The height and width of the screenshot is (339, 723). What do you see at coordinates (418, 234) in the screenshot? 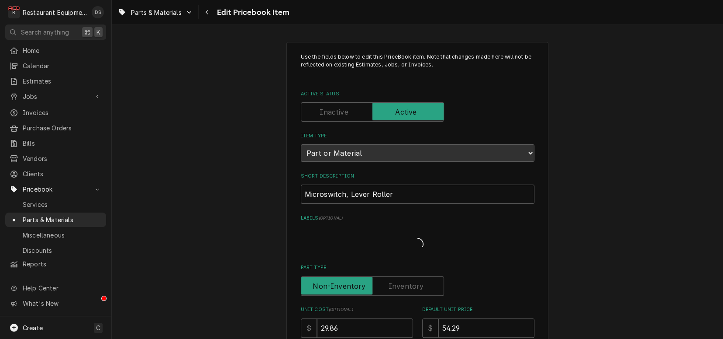
I see `div: Labels` at bounding box center [418, 234].